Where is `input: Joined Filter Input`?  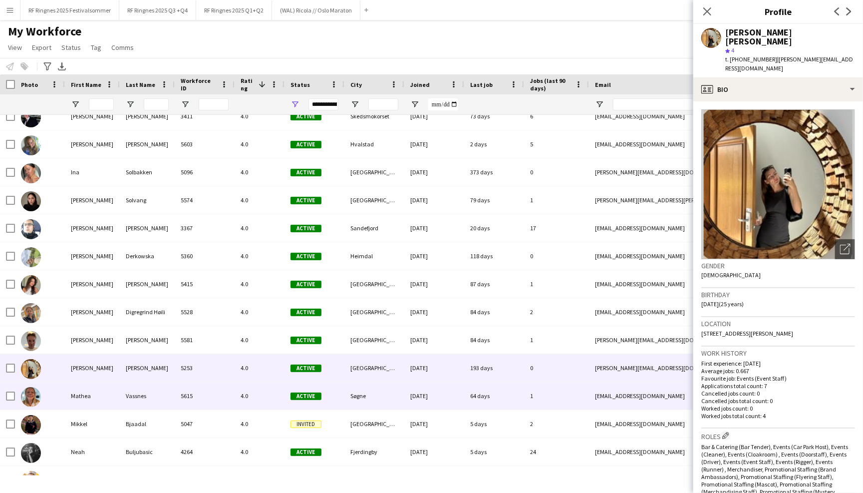
input: Joined Filter Input is located at coordinates (443, 104).